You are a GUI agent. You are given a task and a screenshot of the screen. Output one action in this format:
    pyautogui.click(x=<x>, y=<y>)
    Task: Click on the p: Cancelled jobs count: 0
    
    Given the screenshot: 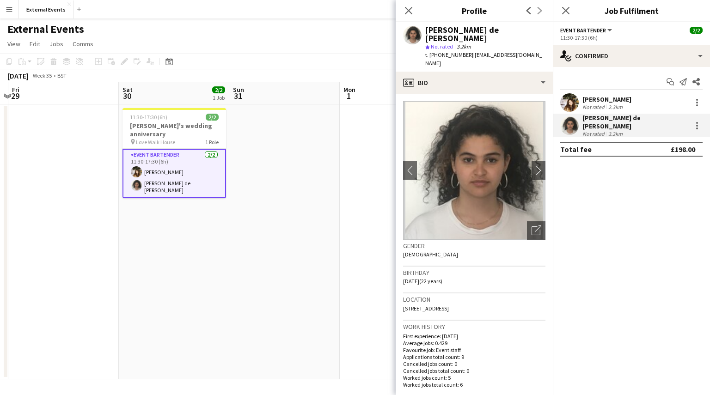 What is the action you would take?
    pyautogui.click(x=474, y=364)
    